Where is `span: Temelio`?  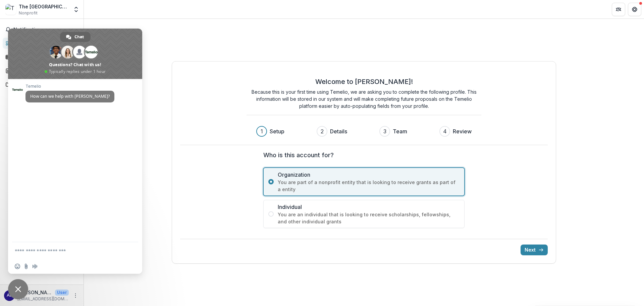
span: Temelio is located at coordinates (70, 86).